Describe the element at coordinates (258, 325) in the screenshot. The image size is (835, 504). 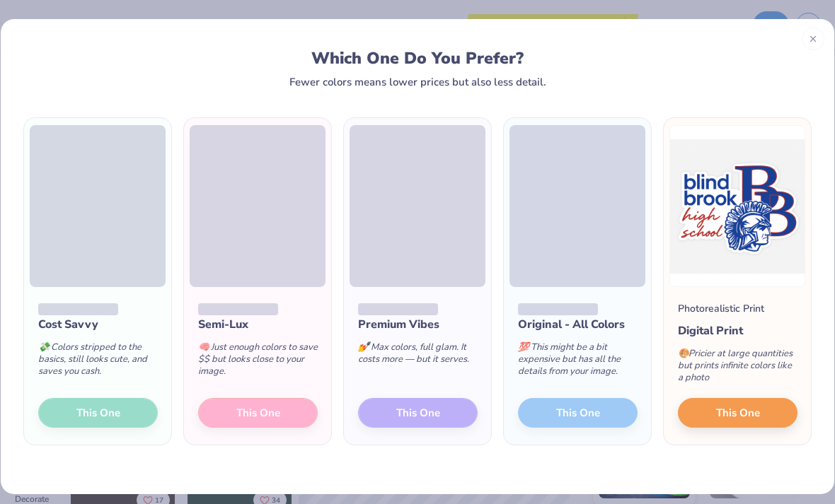
I see `div: Semi-Lux` at that location.